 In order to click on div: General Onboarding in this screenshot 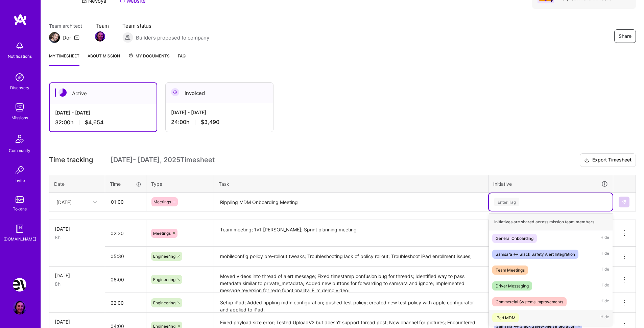, I will do `click(514, 238)`.